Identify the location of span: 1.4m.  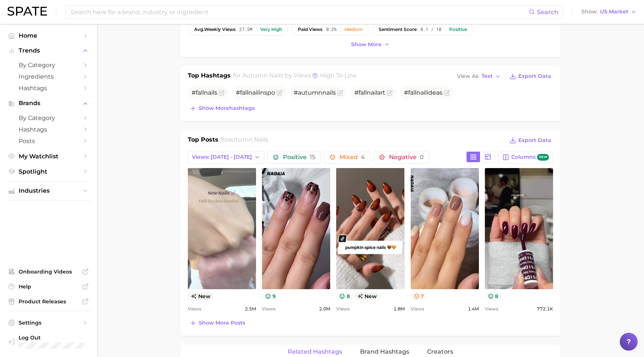
(473, 309).